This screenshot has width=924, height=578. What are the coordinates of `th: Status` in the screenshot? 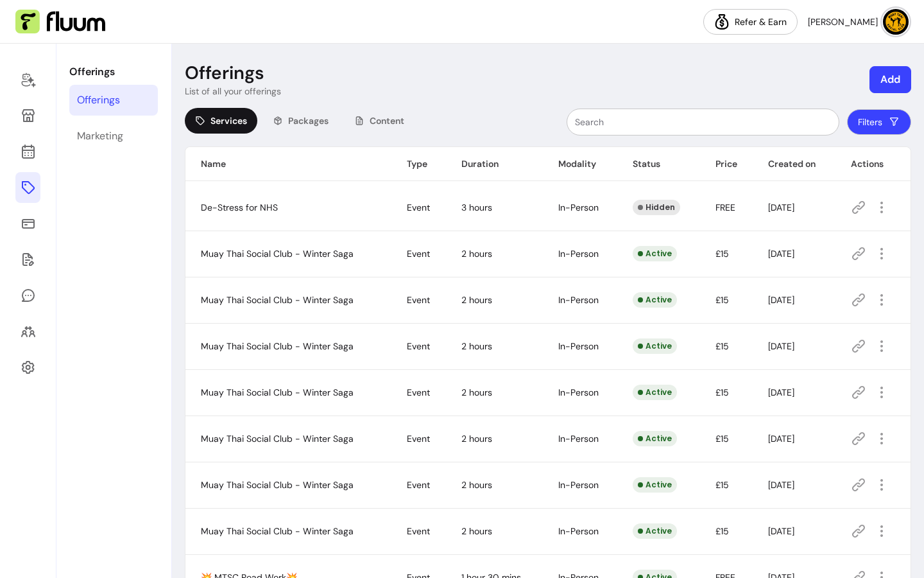 It's located at (659, 164).